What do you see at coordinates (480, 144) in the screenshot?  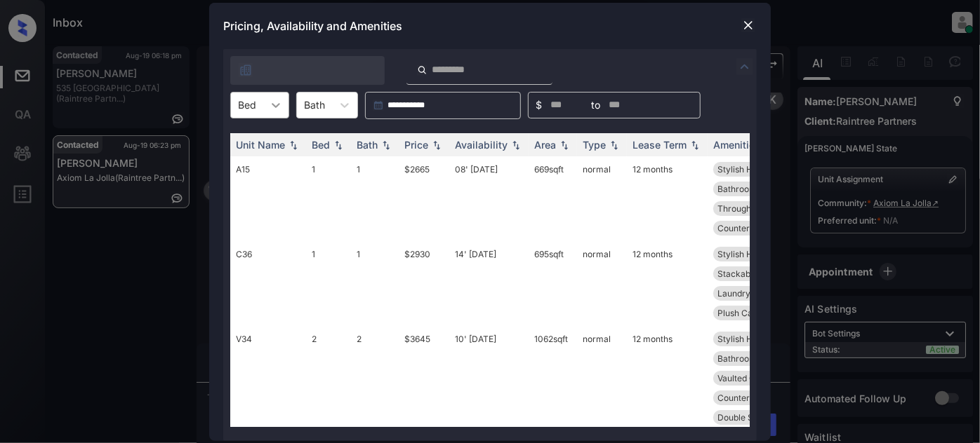 I see `div: Availability` at bounding box center [480, 144].